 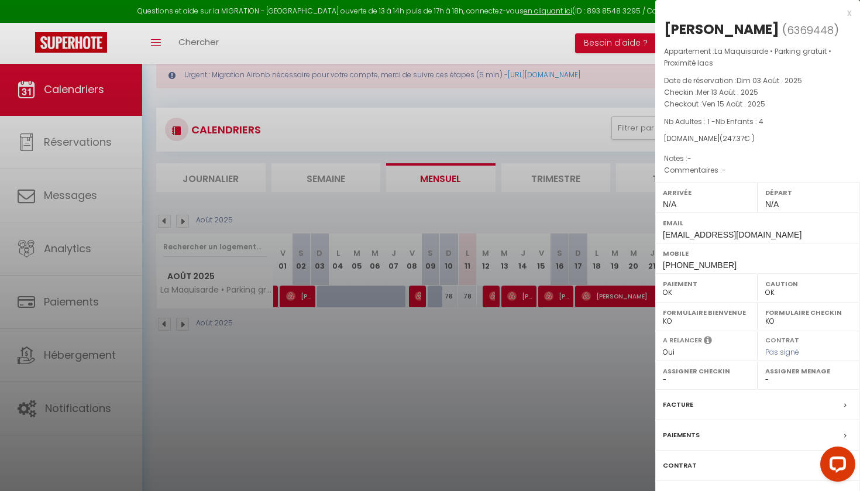 What do you see at coordinates (706, 371) in the screenshot?
I see `label: Assigner Checkin` at bounding box center [706, 371].